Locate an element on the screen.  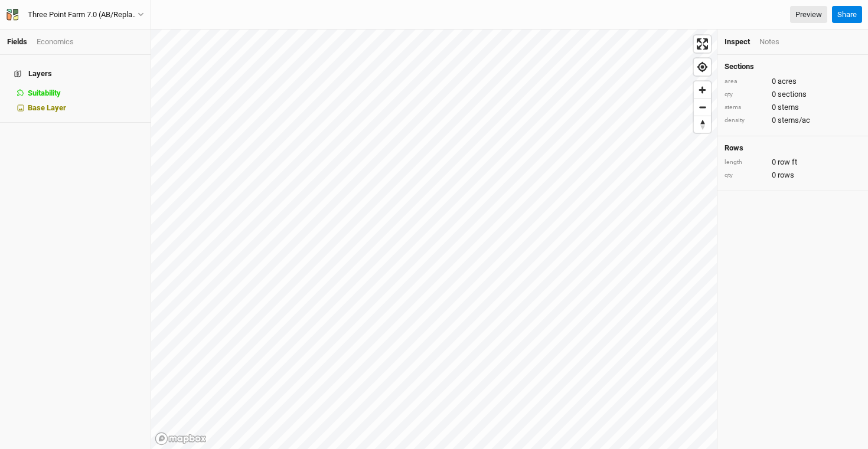
canvas: Map is located at coordinates (434, 239).